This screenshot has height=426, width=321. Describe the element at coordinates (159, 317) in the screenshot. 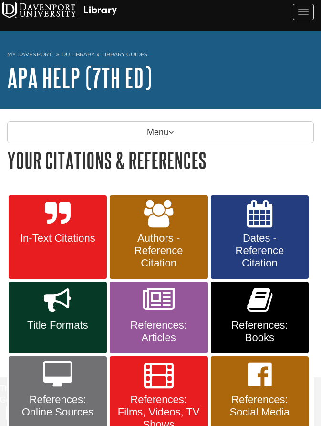

I see `a: References: Articles` at that location.